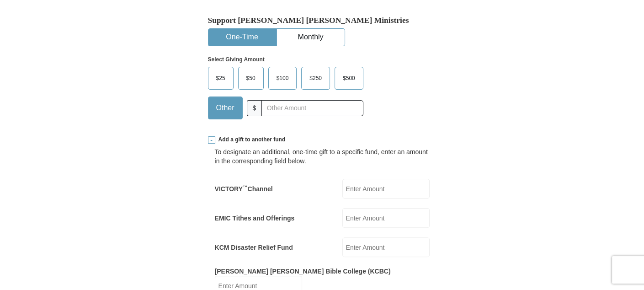 This screenshot has width=644, height=290. What do you see at coordinates (225, 108) in the screenshot?
I see `span: Other` at bounding box center [225, 108].